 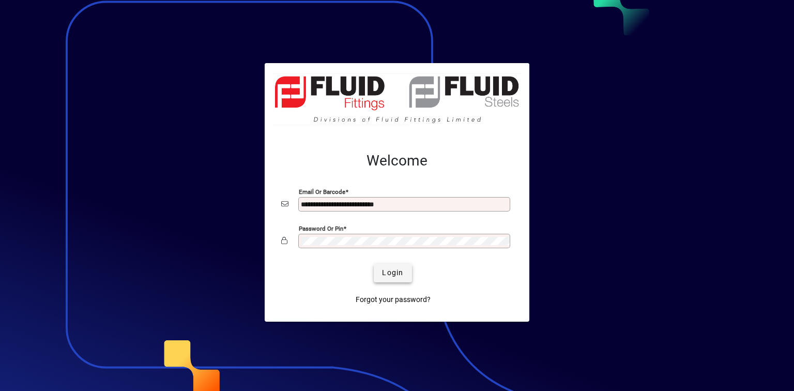 I want to click on button: Login, so click(x=392, y=273).